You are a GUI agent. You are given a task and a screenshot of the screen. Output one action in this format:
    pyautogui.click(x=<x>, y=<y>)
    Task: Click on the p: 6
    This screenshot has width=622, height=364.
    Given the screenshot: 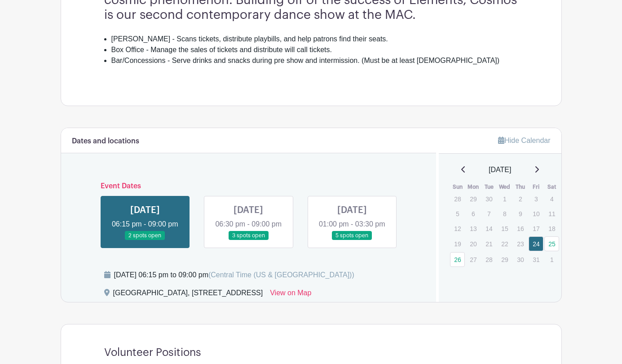 What is the action you would take?
    pyautogui.click(x=473, y=213)
    